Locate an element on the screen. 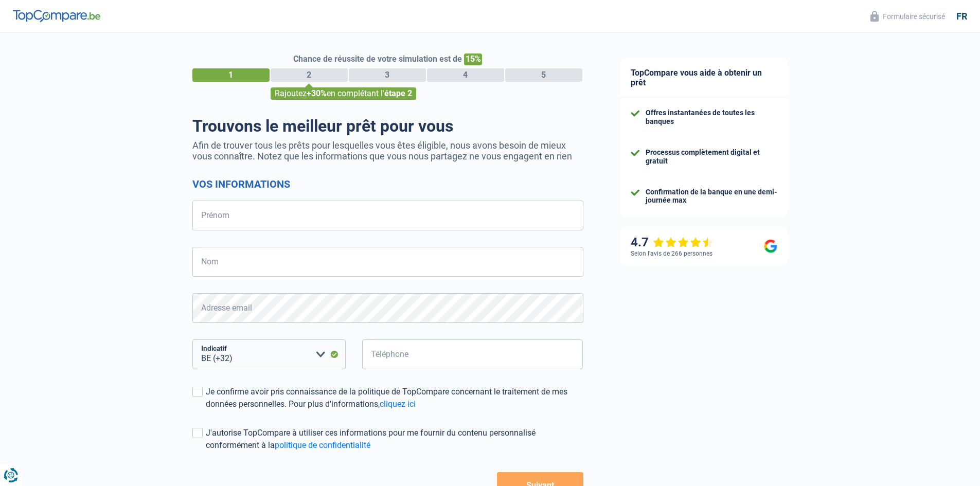 Image resolution: width=980 pixels, height=486 pixels. div: 5 is located at coordinates (543, 75).